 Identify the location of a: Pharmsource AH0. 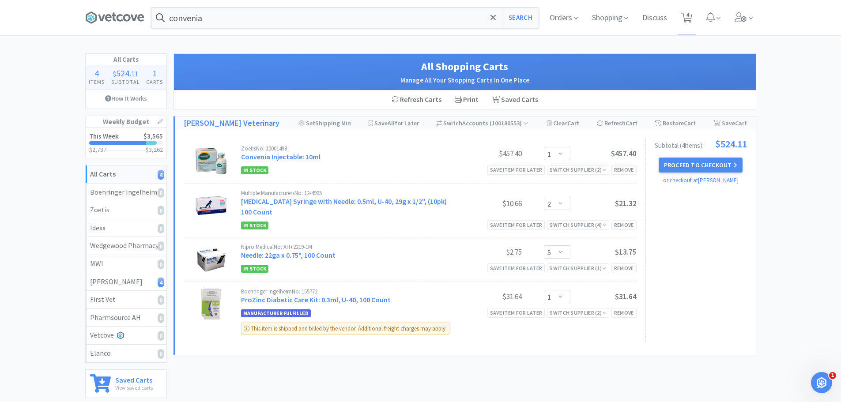
(126, 318).